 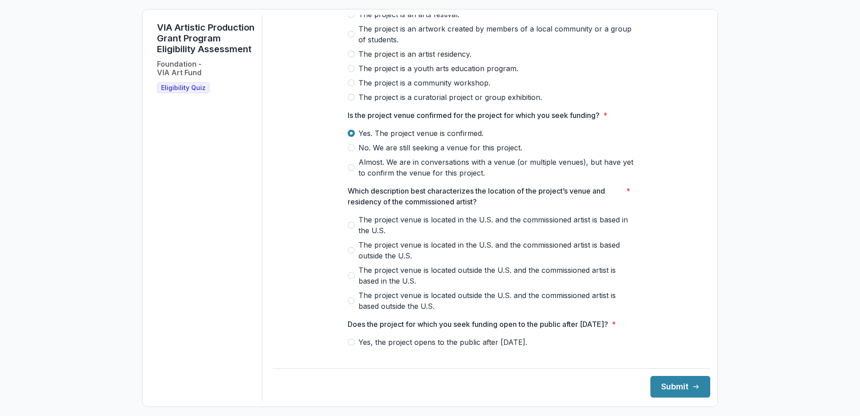 What do you see at coordinates (424, 83) in the screenshot?
I see `span: The project is a community workshop.` at bounding box center [424, 83].